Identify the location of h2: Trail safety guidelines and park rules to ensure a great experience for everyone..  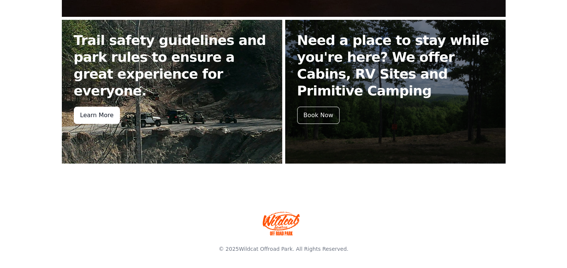
(172, 66).